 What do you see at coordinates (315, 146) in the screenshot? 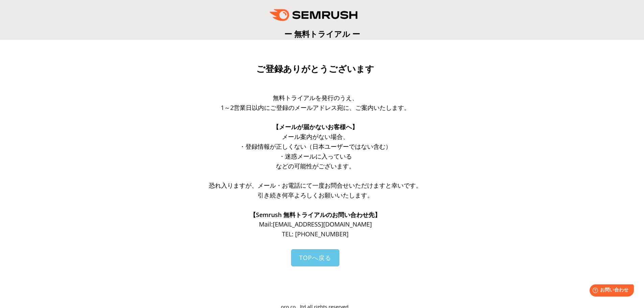
I see `span: ・登録情報が正しくない（日本ユーザーではない含む）` at bounding box center [315, 146].